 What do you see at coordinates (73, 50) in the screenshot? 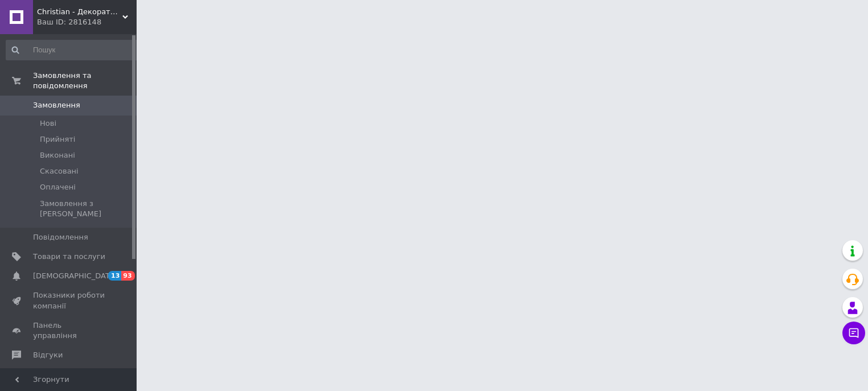
I see `input: Пошук` at bounding box center [73, 50].